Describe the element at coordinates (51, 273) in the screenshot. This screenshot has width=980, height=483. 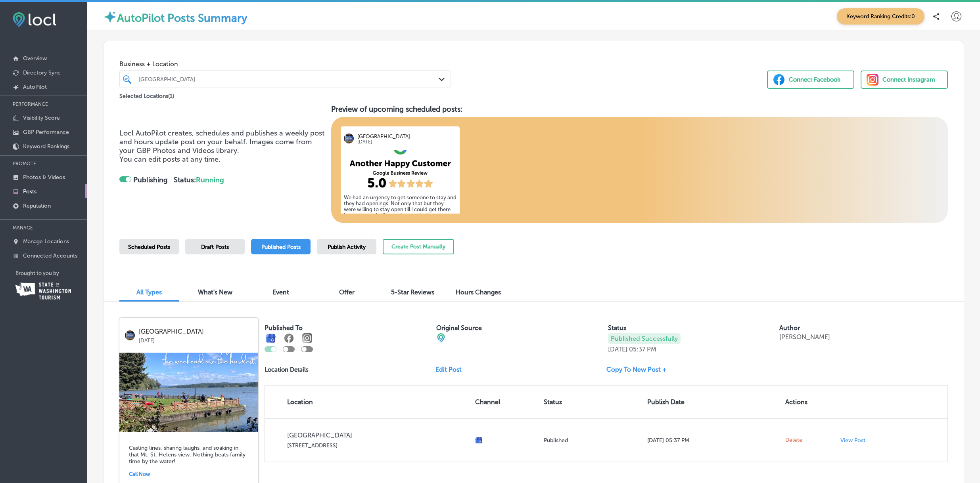
I see `p: Brought to you by` at that location.